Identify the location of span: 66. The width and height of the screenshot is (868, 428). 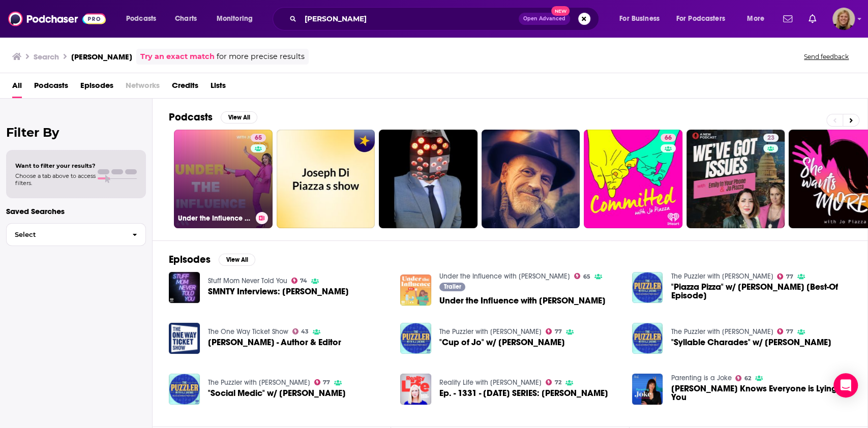
(669, 138).